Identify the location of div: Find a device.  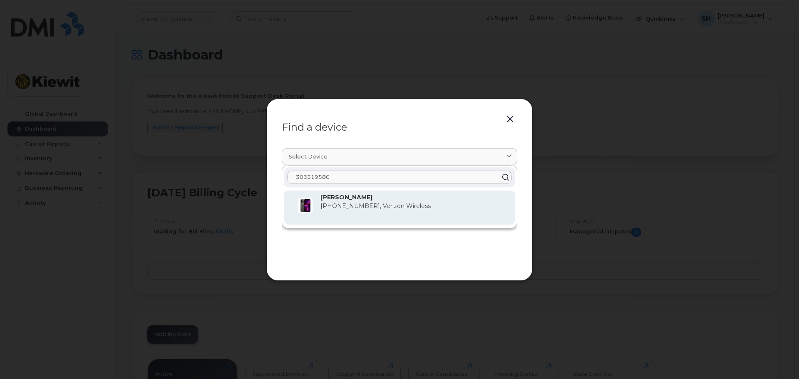
(399, 127).